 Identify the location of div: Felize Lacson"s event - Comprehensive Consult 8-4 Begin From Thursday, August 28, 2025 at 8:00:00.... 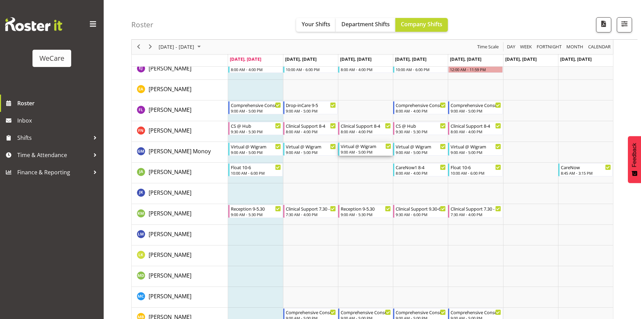
(420, 108).